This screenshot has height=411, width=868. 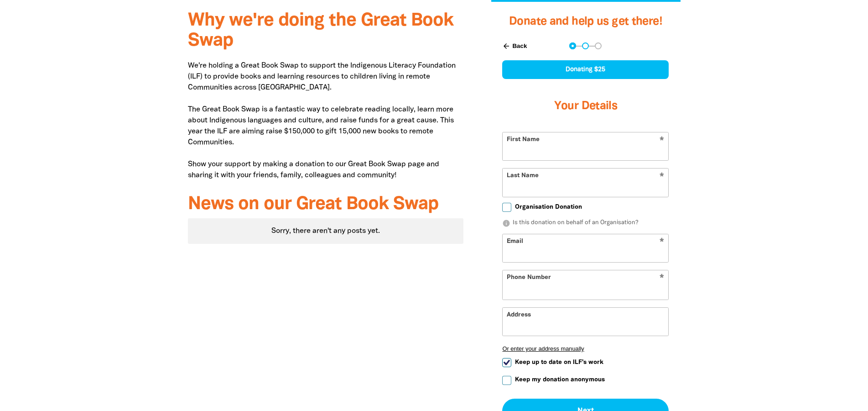 What do you see at coordinates (548, 207) in the screenshot?
I see `span: Organisation Donation` at bounding box center [548, 207].